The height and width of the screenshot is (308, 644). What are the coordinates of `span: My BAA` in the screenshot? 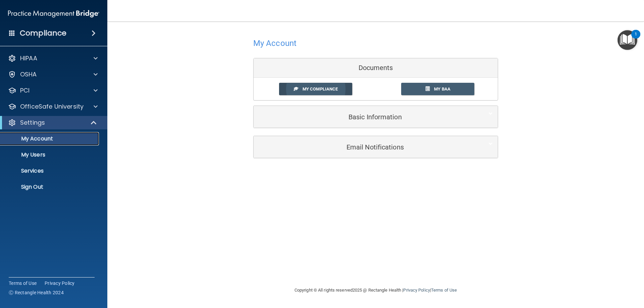 It's located at (442, 89).